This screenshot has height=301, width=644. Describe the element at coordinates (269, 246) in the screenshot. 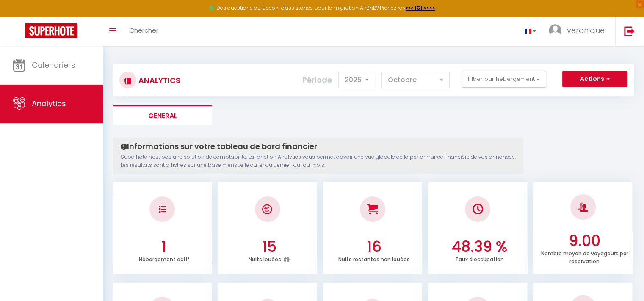

I see `h3: 15` at that location.